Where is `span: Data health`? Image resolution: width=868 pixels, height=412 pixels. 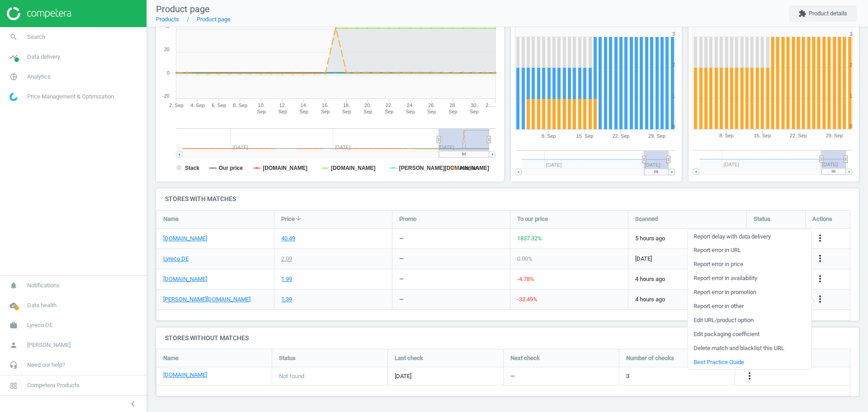
span: Data health is located at coordinates (42, 305).